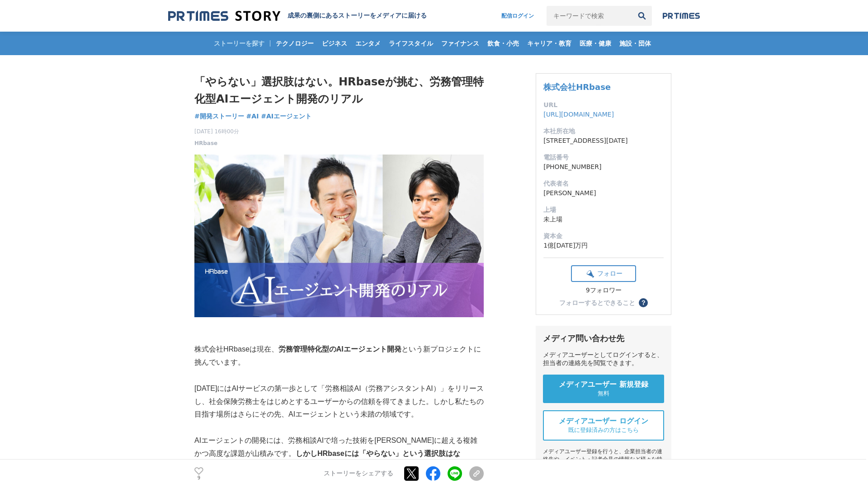 The height and width of the screenshot is (488, 868). Describe the element at coordinates (295, 44) in the screenshot. I see `span: テクノロジー` at that location.